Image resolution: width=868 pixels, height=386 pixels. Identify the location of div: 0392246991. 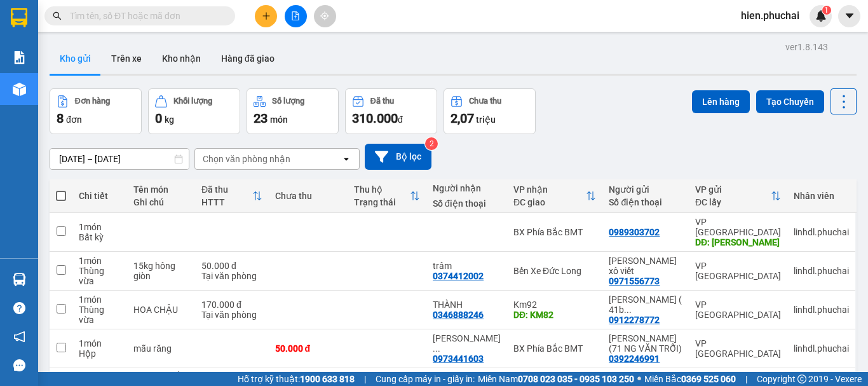
(634, 359).